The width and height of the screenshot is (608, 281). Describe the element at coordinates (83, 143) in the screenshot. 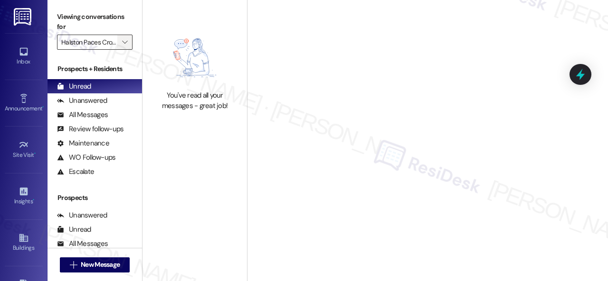

I see `div: Maintenance` at that location.